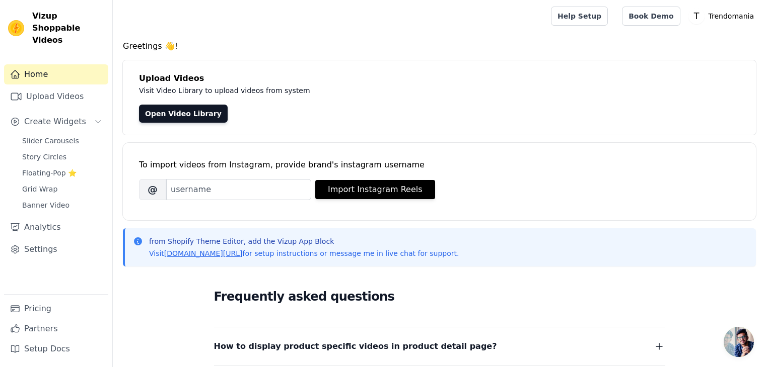 The height and width of the screenshot is (367, 766). I want to click on a: Open Video Library, so click(183, 114).